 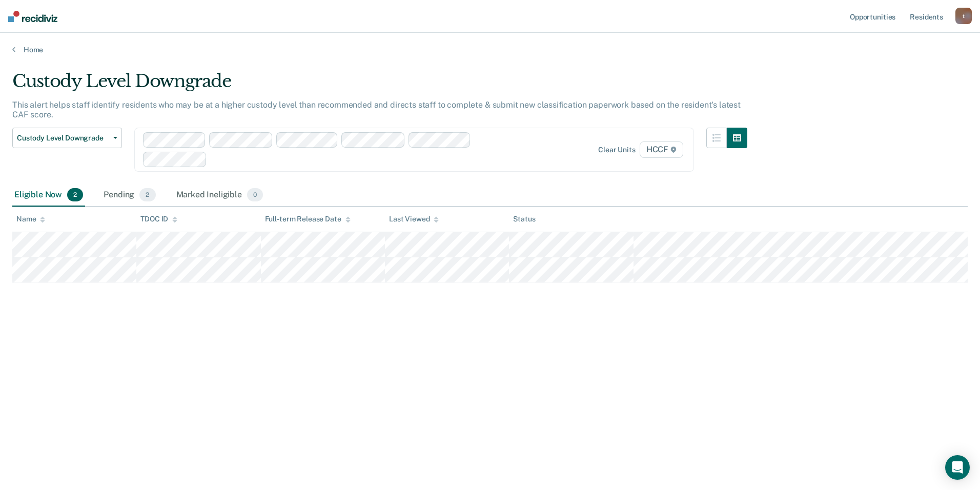 What do you see at coordinates (958, 468) in the screenshot?
I see `div: Open Intercom Messenger` at bounding box center [958, 468].